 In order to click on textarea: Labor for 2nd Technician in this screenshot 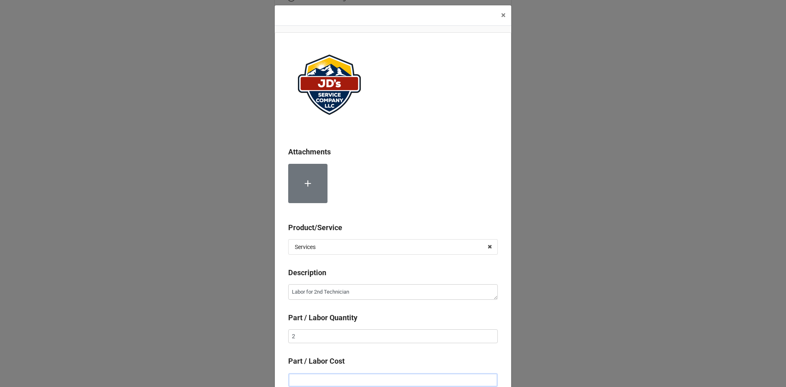, I will do `click(393, 292)`.